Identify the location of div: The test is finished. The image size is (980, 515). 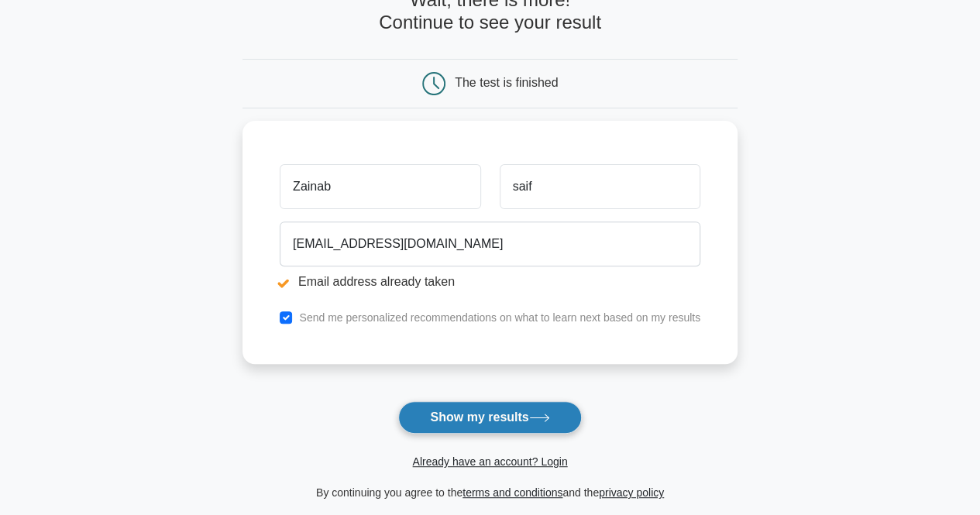
(505, 82).